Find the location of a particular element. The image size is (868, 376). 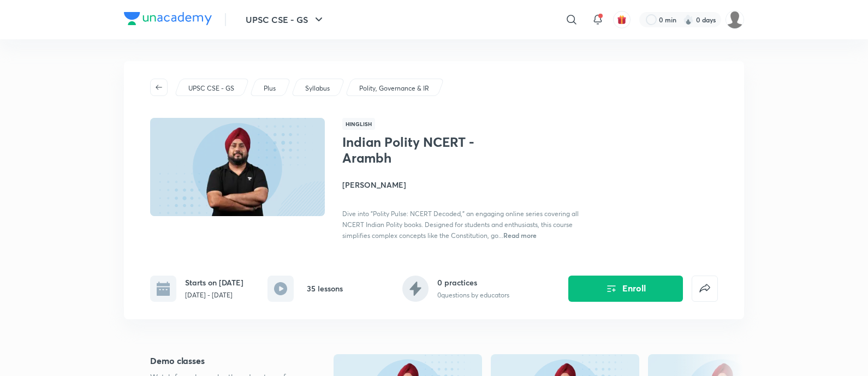

img: streak is located at coordinates (689, 20).